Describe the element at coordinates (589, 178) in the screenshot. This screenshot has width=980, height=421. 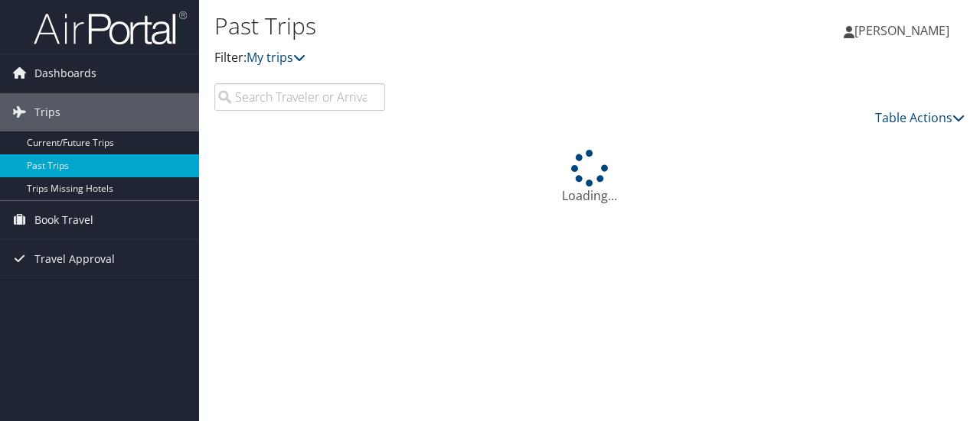
I see `div: Loading...` at that location.